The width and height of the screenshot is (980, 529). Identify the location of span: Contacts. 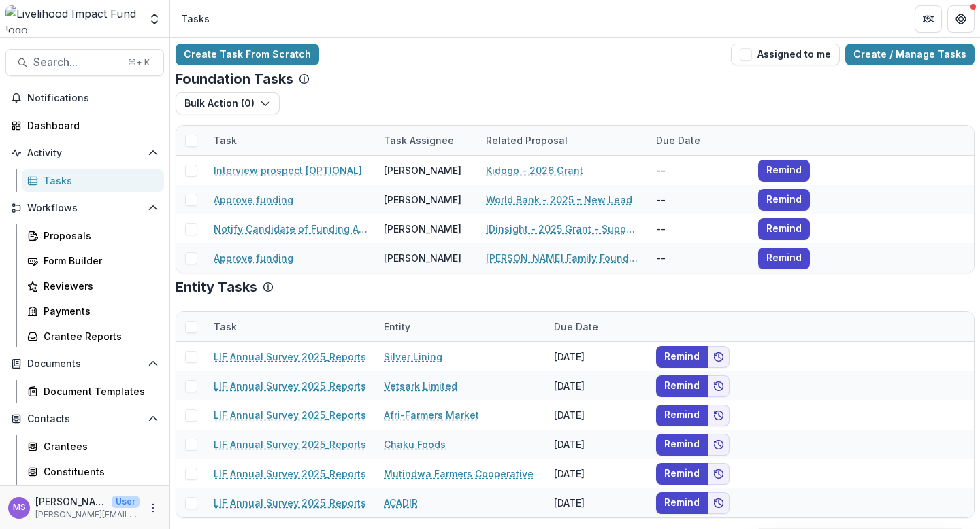
(84, 419).